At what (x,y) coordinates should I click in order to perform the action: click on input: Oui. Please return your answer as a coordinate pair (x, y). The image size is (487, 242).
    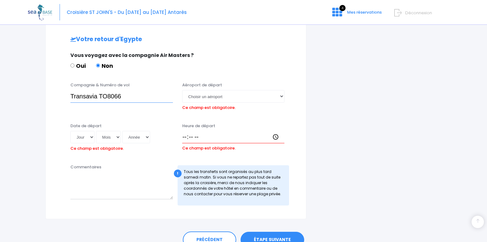
    Looking at the image, I should click on (72, 65).